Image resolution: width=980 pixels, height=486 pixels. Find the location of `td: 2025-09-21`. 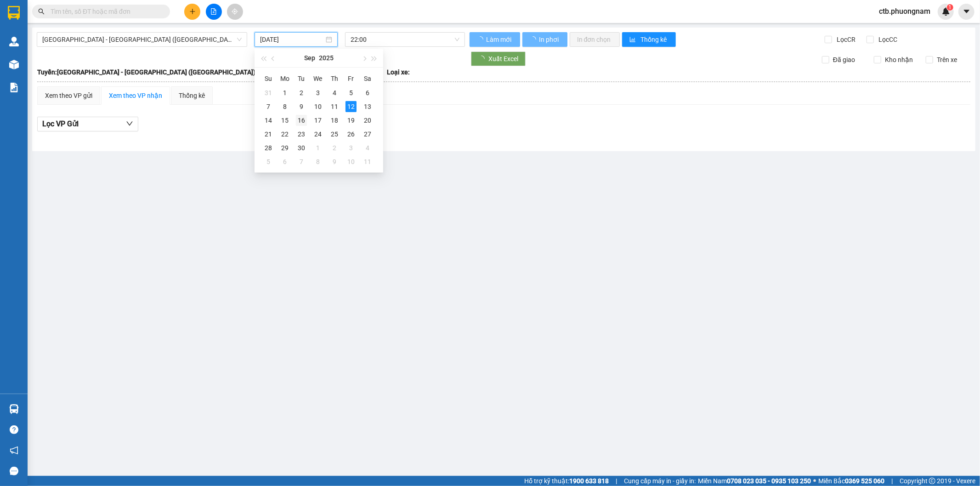

td: 2025-09-21 is located at coordinates (269, 134).